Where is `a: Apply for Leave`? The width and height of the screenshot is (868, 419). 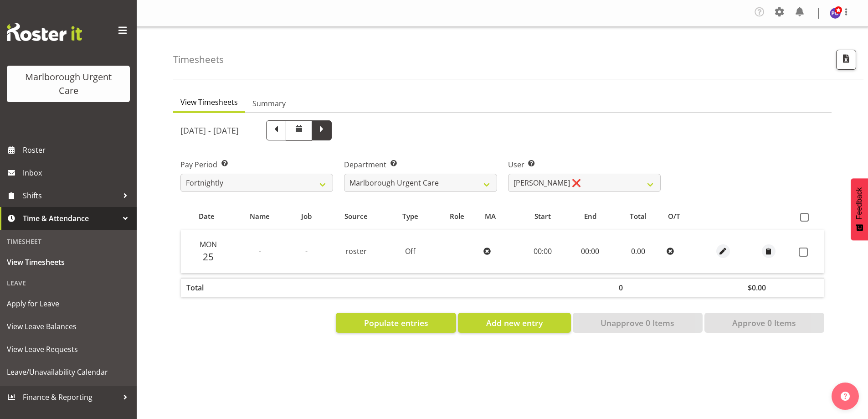
a: Apply for Leave is located at coordinates (68, 304).